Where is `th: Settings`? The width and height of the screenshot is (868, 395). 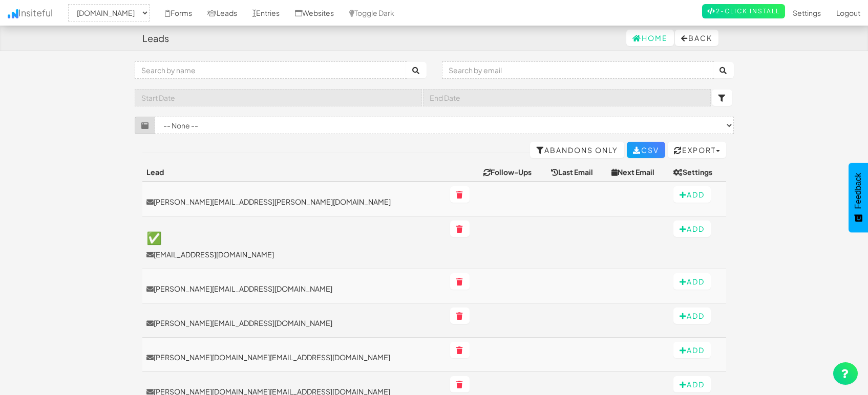 th: Settings is located at coordinates (697, 172).